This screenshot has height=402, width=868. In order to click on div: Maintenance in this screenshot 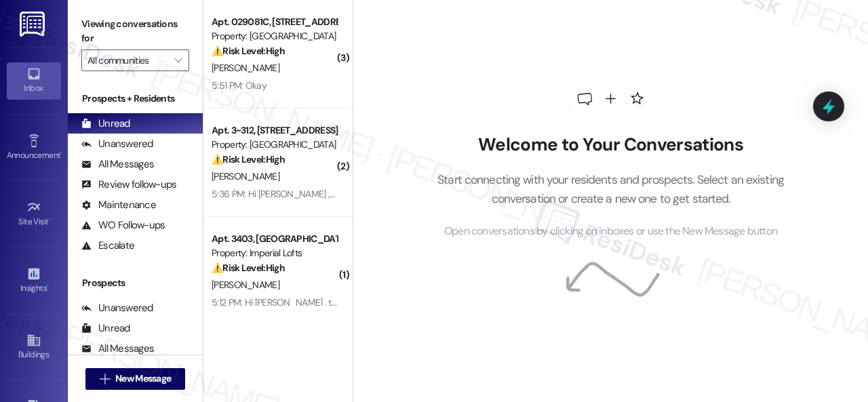, I will do `click(119, 205)`.